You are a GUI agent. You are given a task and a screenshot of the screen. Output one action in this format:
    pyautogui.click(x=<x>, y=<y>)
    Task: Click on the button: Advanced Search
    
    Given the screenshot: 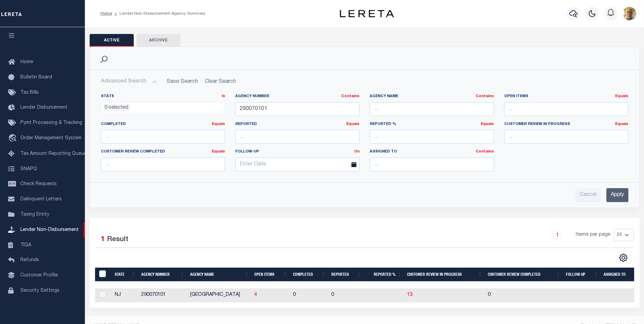 What is the action you would take?
    pyautogui.click(x=129, y=81)
    